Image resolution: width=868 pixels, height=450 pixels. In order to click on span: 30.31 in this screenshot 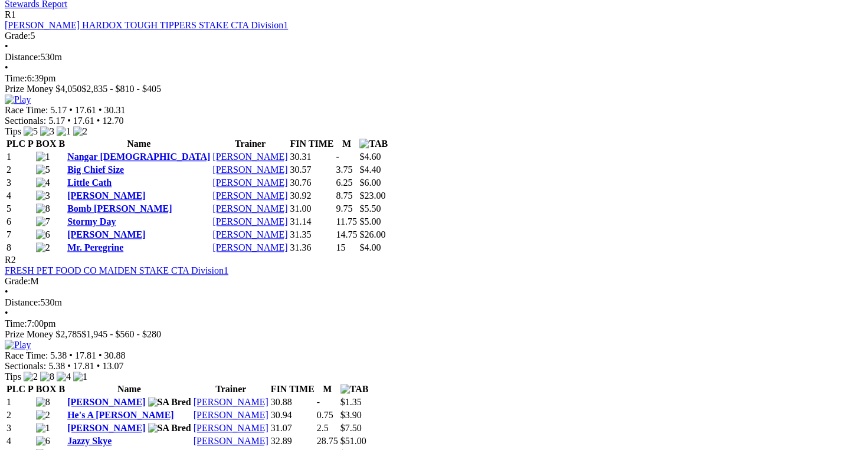, I will do `click(115, 110)`.